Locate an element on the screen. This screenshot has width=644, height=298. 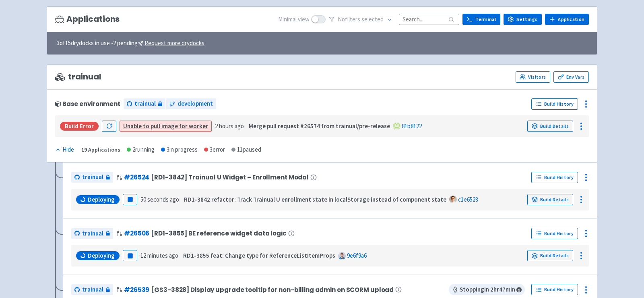
div: 11 paused is located at coordinates (246, 149).